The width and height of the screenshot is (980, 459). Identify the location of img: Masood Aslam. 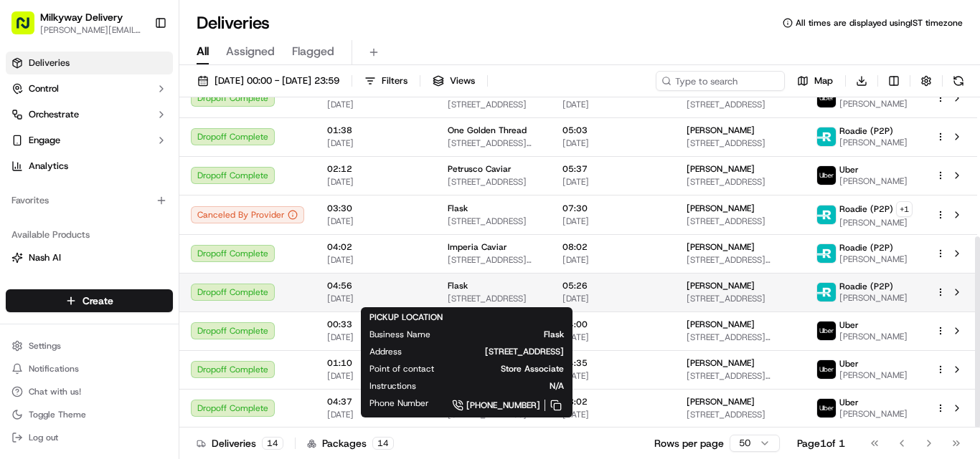
(26, 259).